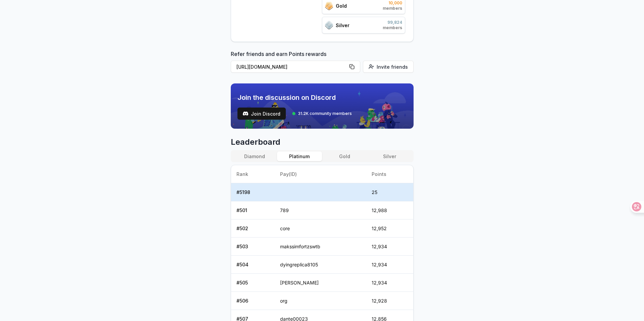  Describe the element at coordinates (322, 142) in the screenshot. I see `span: Leaderboard` at that location.